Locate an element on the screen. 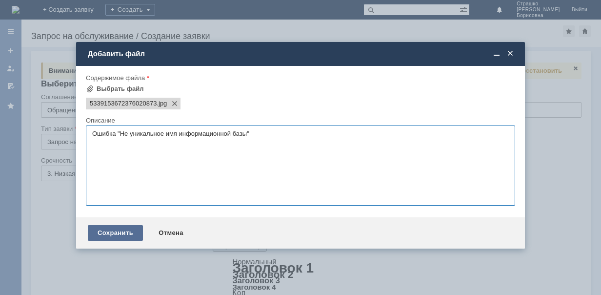 The height and width of the screenshot is (295, 601). div: Описание is located at coordinates (299, 120).